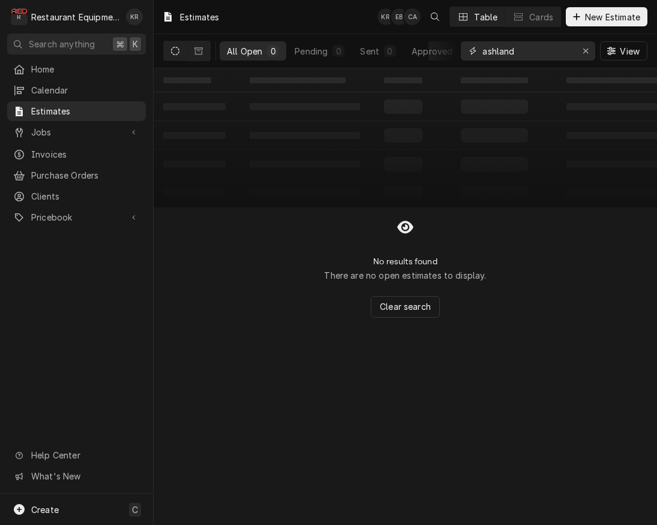 The width and height of the screenshot is (657, 525). What do you see at coordinates (244, 51) in the screenshot?
I see `div: All Open` at bounding box center [244, 51].